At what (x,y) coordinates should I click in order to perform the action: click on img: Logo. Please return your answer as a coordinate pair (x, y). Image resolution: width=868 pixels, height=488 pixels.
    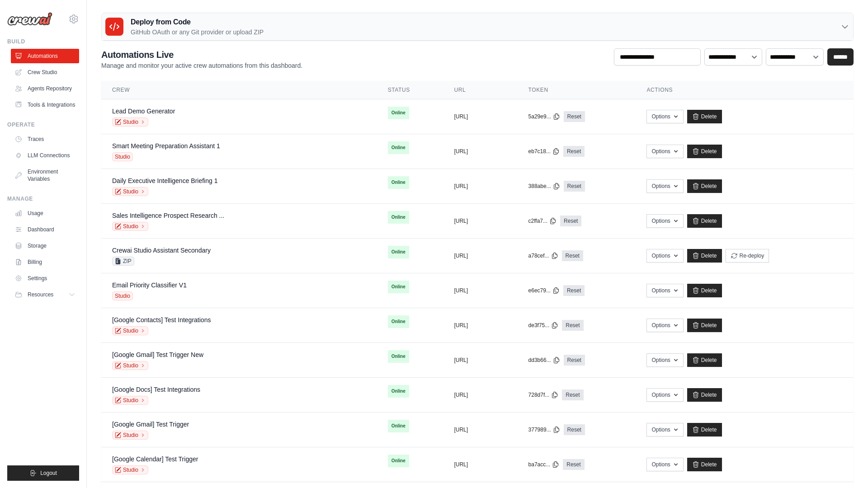
    Looking at the image, I should click on (30, 19).